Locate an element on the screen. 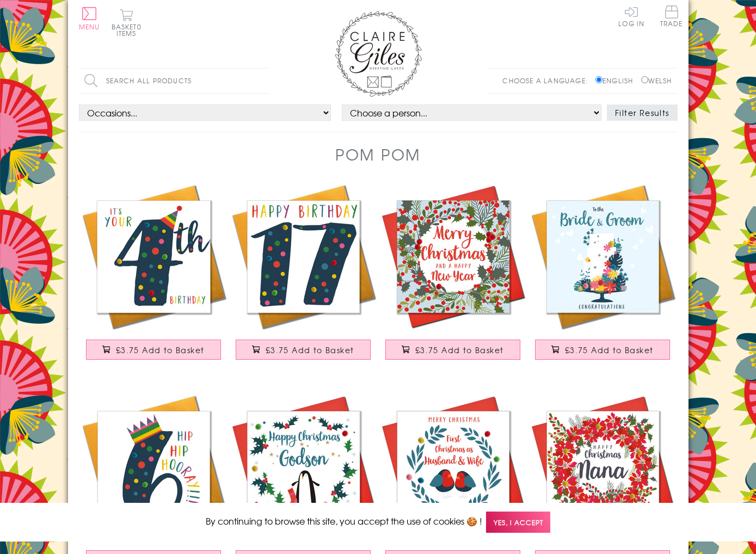 The width and height of the screenshot is (756, 554). a: Wedding Card, Cake, Wedding, Embellished with colourful pompoms £3.75 Add to Basket is located at coordinates (602, 276).